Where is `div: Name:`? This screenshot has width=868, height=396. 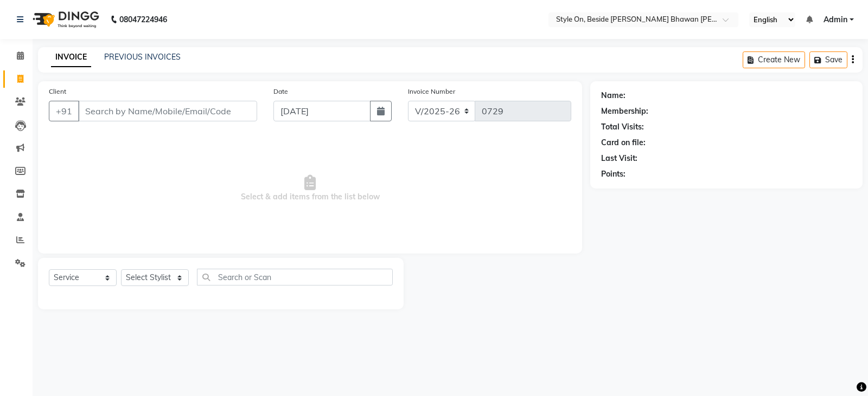
div: Name: is located at coordinates (614, 95).